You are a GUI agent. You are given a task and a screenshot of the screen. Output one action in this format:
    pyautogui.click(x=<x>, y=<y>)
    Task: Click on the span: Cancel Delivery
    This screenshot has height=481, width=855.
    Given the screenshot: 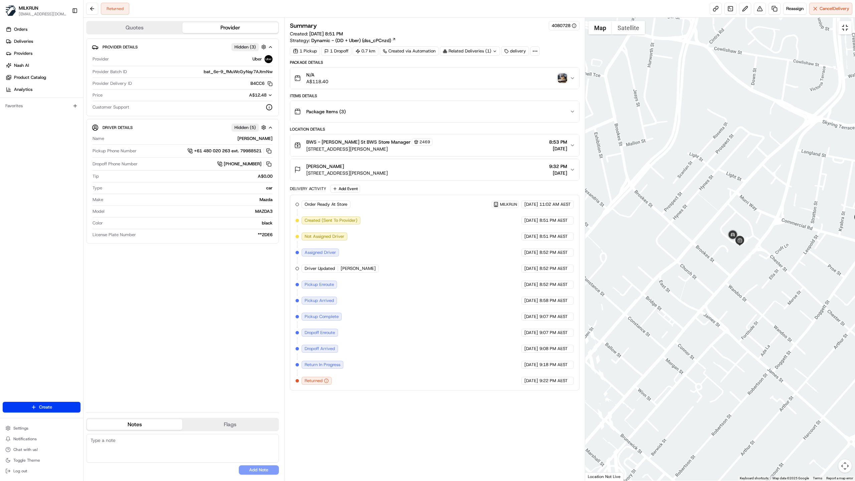 What is the action you would take?
    pyautogui.click(x=834, y=9)
    